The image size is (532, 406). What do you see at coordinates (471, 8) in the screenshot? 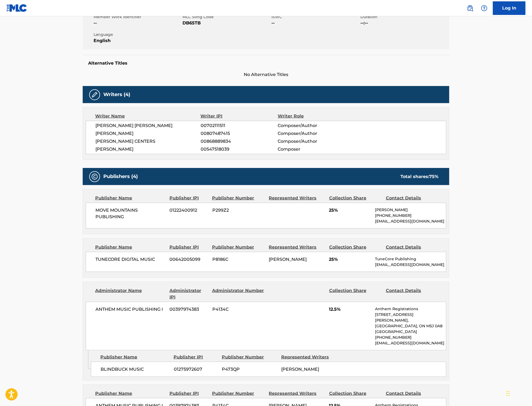
I see `a: Public Search` at bounding box center [471, 8].